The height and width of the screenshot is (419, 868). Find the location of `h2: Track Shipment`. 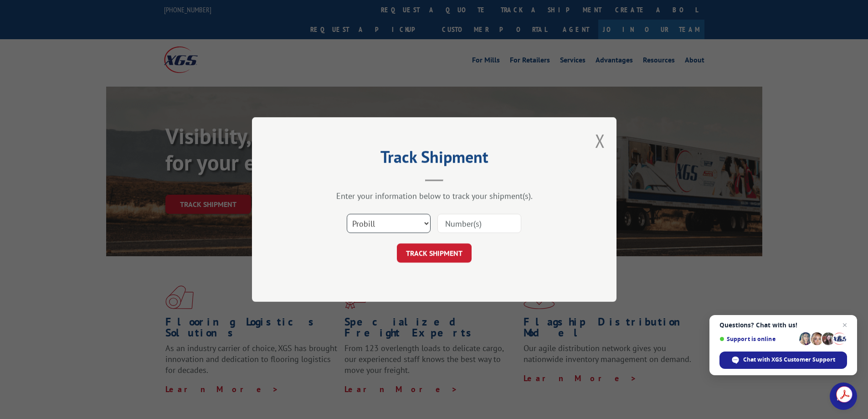

h2: Track Shipment is located at coordinates (434, 159).